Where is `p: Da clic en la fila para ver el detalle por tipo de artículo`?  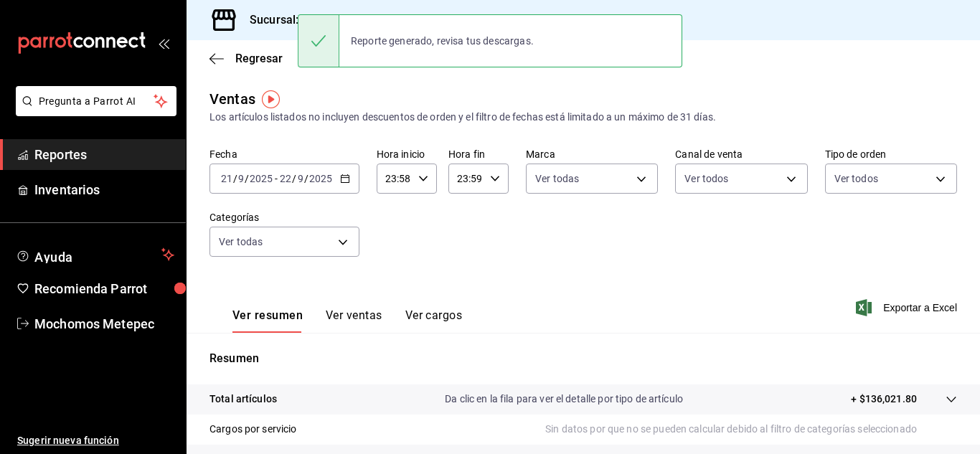
p: Da clic en la fila para ver el detalle por tipo de artículo is located at coordinates (564, 399).